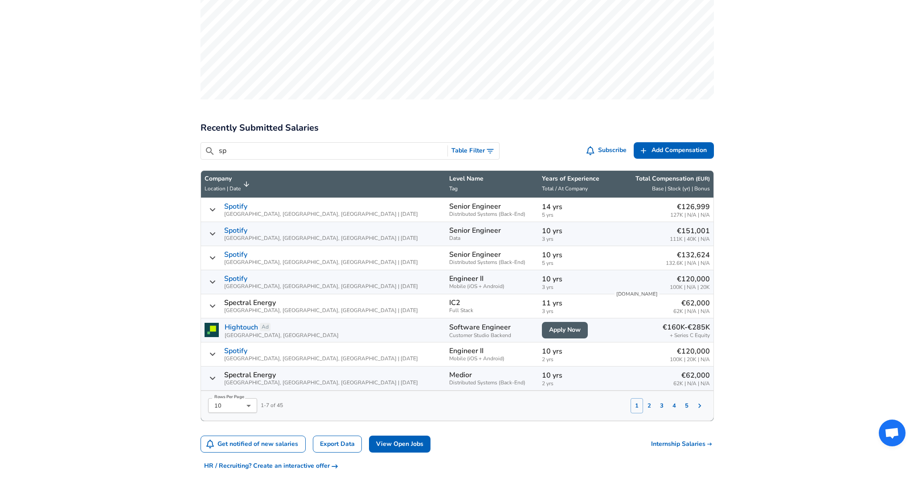  Describe the element at coordinates (690, 215) in the screenshot. I see `span: 127K | N/A | N/A` at that location.